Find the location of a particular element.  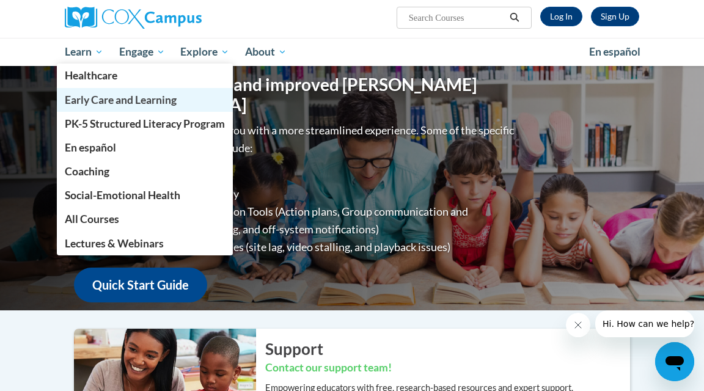

span: All Courses is located at coordinates (92, 219).